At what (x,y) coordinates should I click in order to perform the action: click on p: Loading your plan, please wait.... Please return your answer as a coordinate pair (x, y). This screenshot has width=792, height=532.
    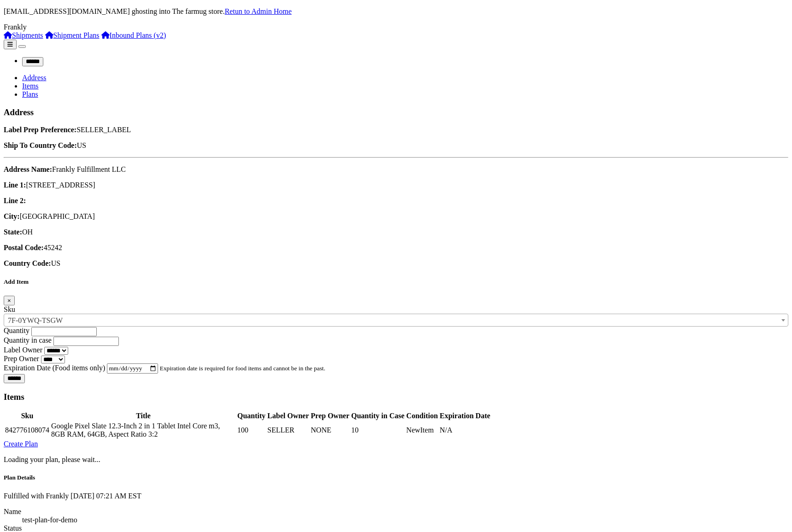
    Looking at the image, I should click on (396, 460).